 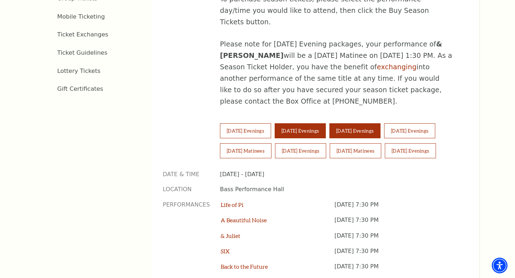 I want to click on a: exchanging, so click(x=397, y=67).